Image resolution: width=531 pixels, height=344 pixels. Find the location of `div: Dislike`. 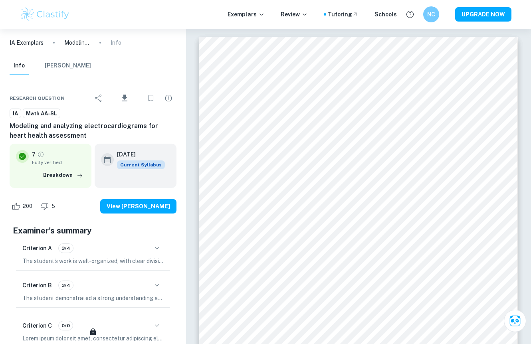

div: Dislike is located at coordinates (49, 206).